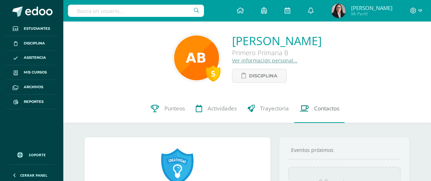  What do you see at coordinates (136, 11) in the screenshot?
I see `input: Busca un usuario...` at bounding box center [136, 11].